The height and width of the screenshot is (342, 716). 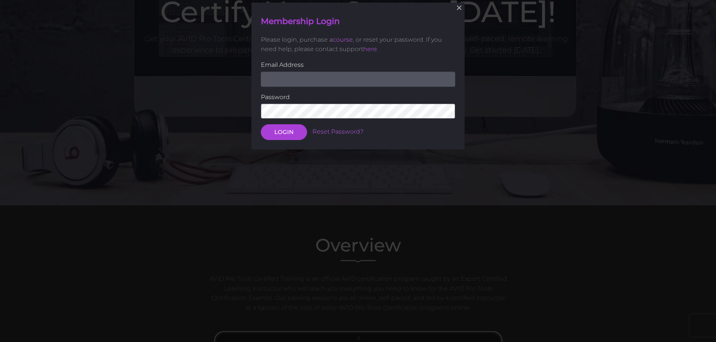 What do you see at coordinates (358, 21) in the screenshot?
I see `h4: Membership Login` at bounding box center [358, 21].